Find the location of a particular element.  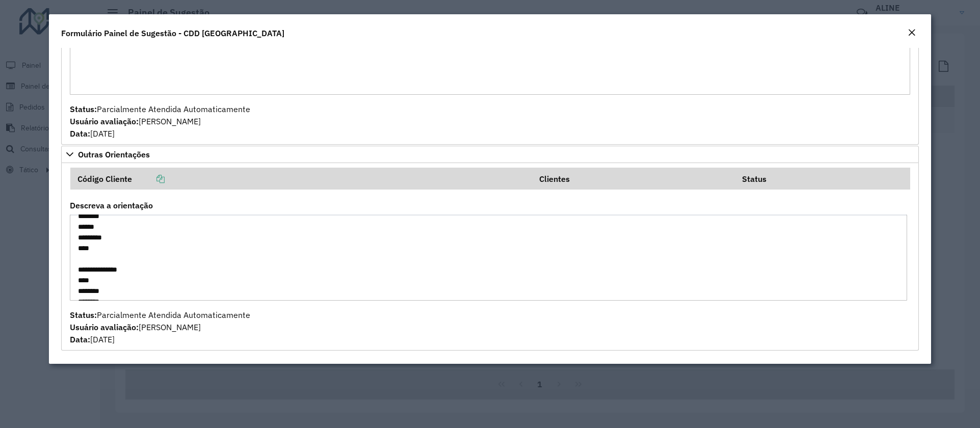

span: Outras Orientações is located at coordinates (113, 155).